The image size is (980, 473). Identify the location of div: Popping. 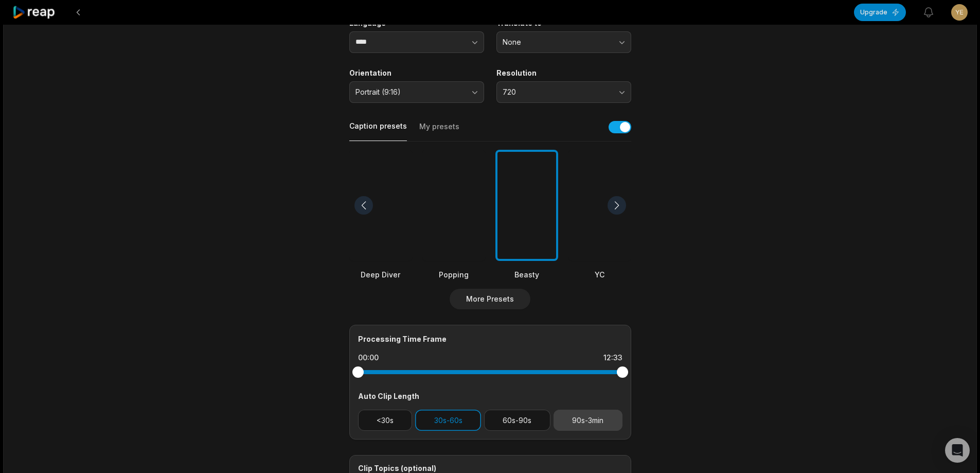
(454, 275).